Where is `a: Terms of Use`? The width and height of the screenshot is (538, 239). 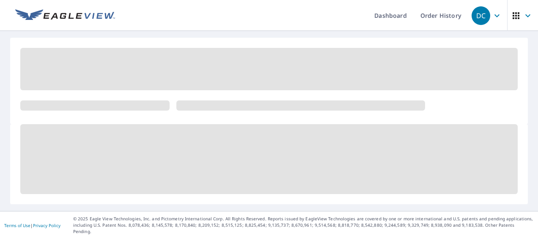
a: Terms of Use is located at coordinates (17, 225).